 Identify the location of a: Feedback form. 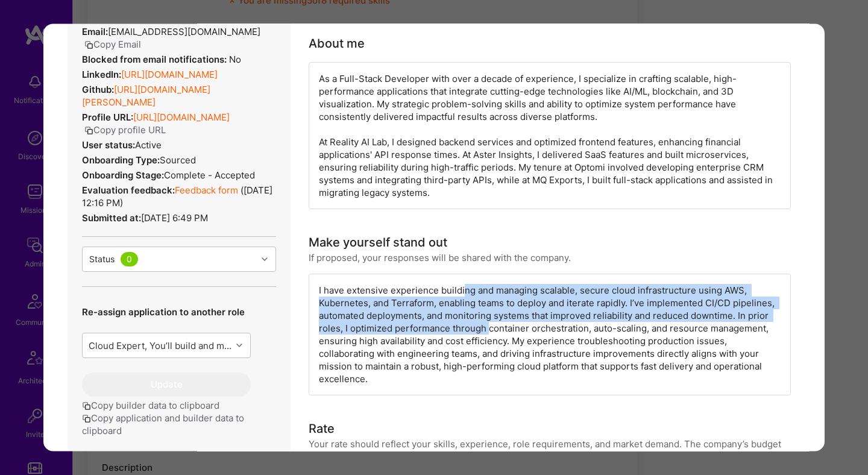
(206, 190).